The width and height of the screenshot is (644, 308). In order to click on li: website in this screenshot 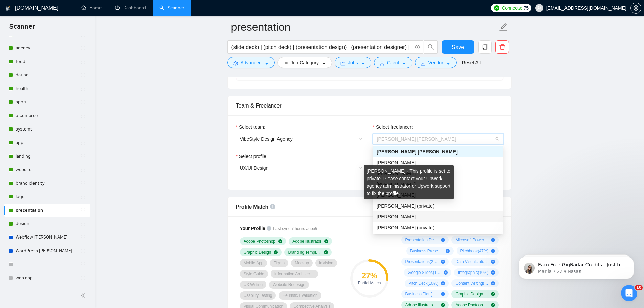, I will do `click(47, 170)`.